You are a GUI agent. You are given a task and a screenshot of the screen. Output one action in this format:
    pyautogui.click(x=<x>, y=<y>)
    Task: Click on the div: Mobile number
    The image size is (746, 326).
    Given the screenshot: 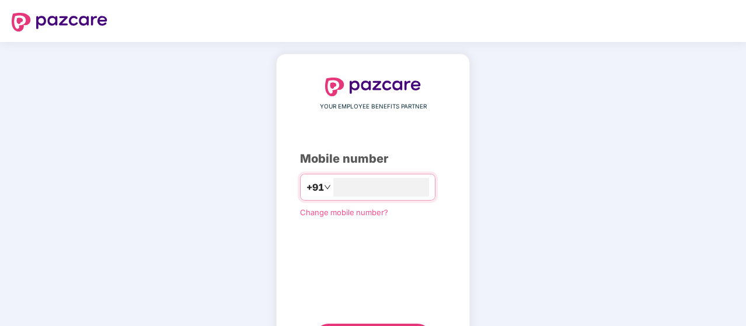 What is the action you would take?
    pyautogui.click(x=373, y=159)
    